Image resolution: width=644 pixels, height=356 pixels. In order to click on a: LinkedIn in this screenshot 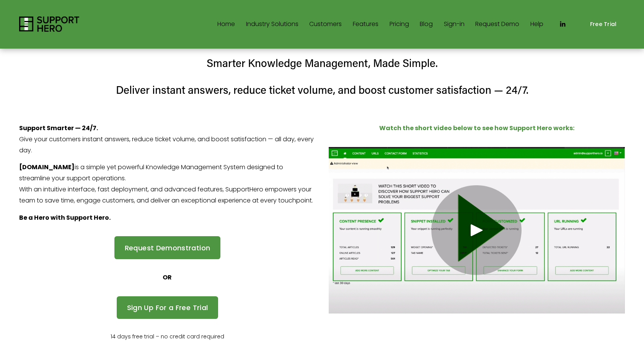, I will do `click(562, 24)`.